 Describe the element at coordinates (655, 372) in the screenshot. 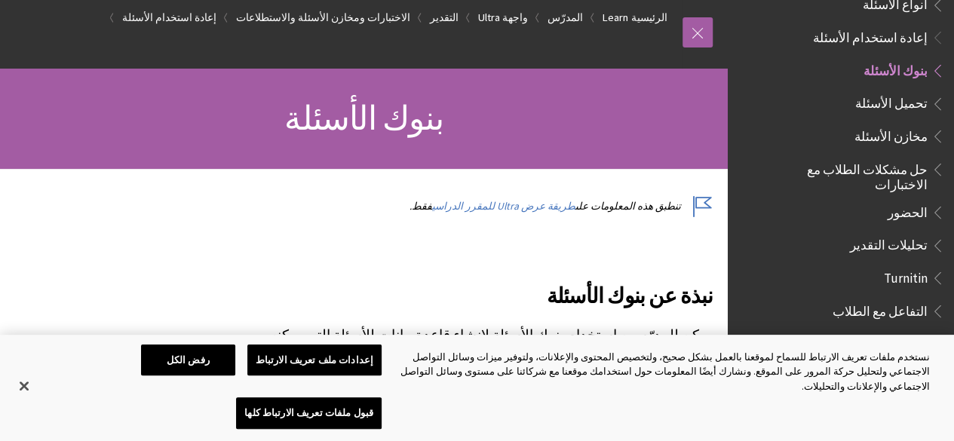

I see `div: نستخدم ملفات تعريف الارتباط للسماح لموقعنا بالعمل بشكل صحيح، ولتخصيص المحتوى والإعلانات، ولتوفير ...` at that location.